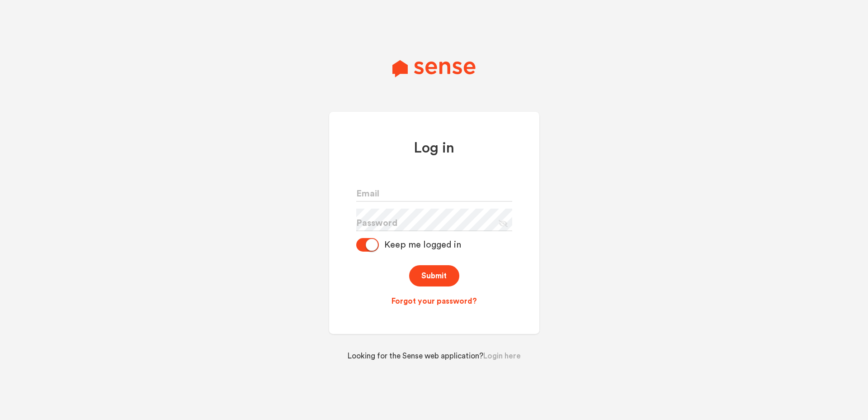 This screenshot has height=420, width=868. Describe the element at coordinates (420, 245) in the screenshot. I see `div: Keep me logged in` at that location.